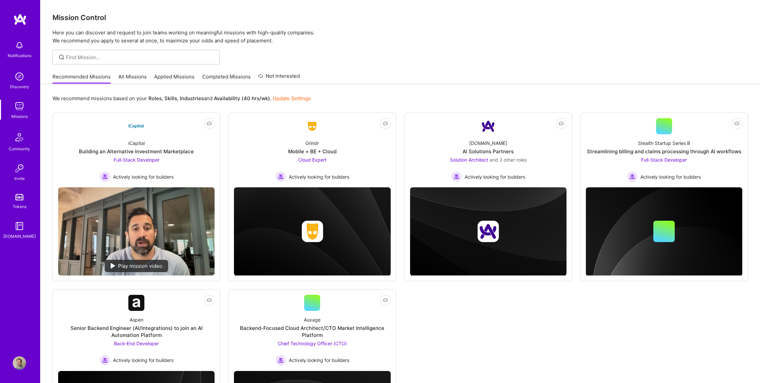 This screenshot has height=383, width=760. Describe the element at coordinates (19, 87) in the screenshot. I see `div: Discovery` at that location.